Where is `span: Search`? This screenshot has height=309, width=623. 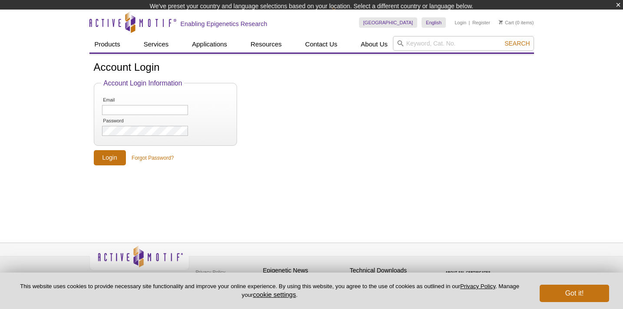
span: Search is located at coordinates (517, 43).